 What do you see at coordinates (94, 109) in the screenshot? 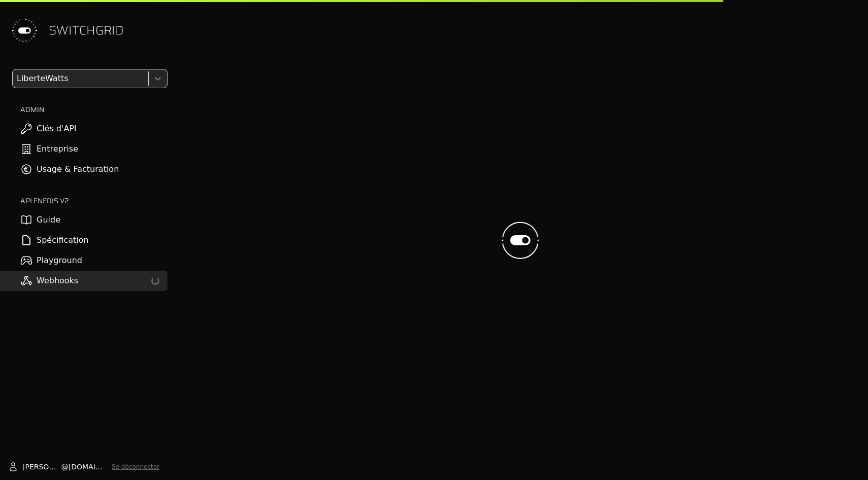
I see `h2: ADMIN` at bounding box center [94, 109].